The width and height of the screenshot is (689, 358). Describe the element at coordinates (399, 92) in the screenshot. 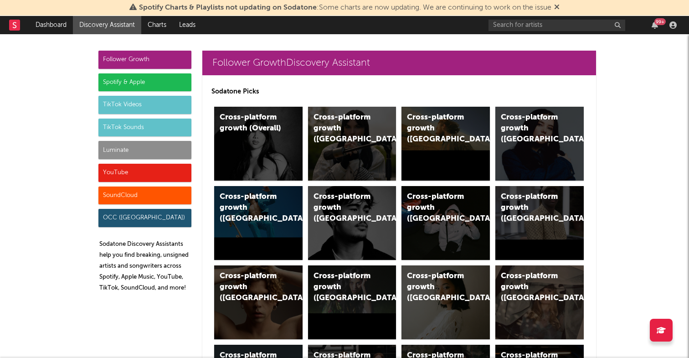

I see `p: Sodatone Picks` at that location.